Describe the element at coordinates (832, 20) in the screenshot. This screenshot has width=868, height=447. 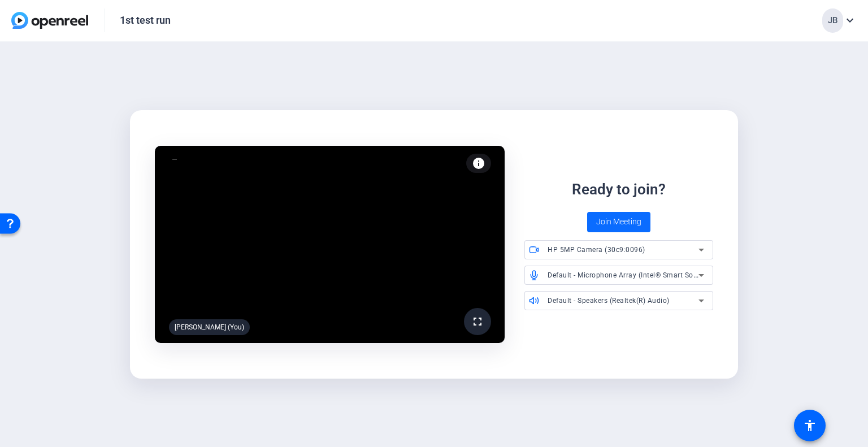
I see `div: JB` at that location.